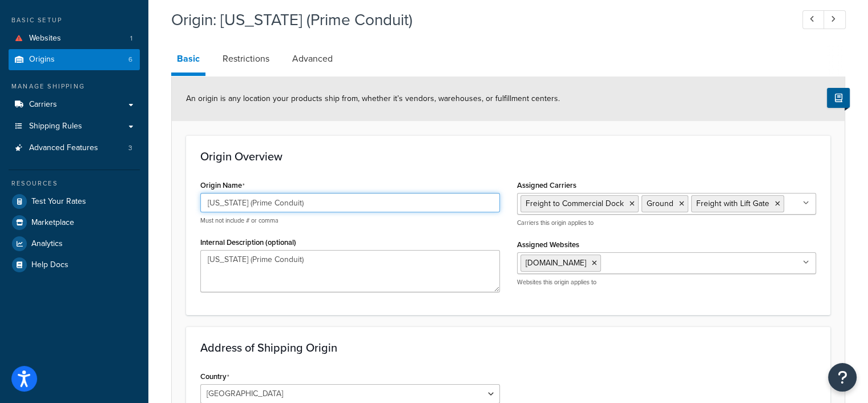 Image resolution: width=868 pixels, height=403 pixels. I want to click on span: Origins, so click(41, 60).